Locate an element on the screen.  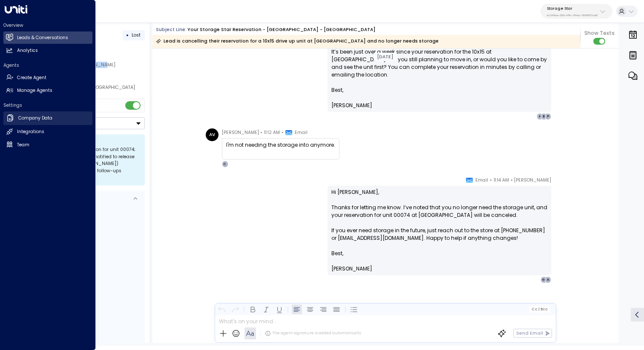
img: 120_headshot.jpg is located at coordinates (561, 182).